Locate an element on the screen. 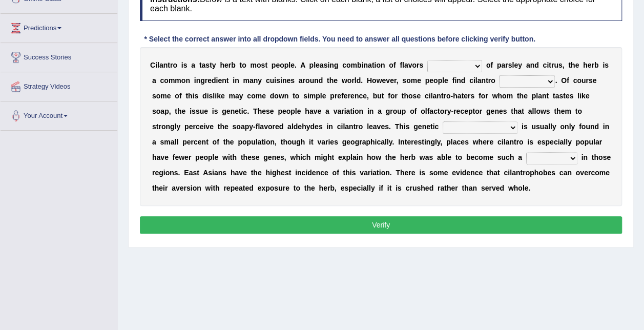 The height and width of the screenshot is (330, 644). b: b is located at coordinates (233, 65).